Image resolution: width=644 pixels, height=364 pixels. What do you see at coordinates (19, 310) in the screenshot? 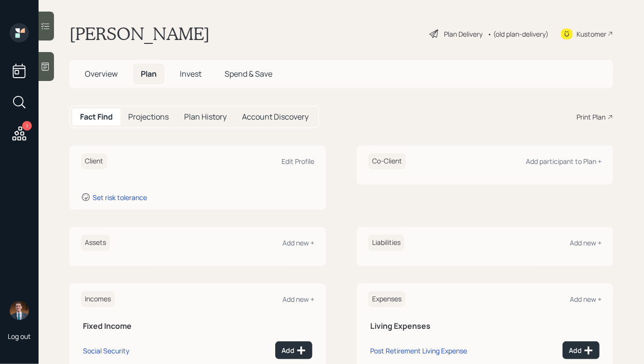
I see `img: hunter_neumayer.jpg` at bounding box center [19, 310].